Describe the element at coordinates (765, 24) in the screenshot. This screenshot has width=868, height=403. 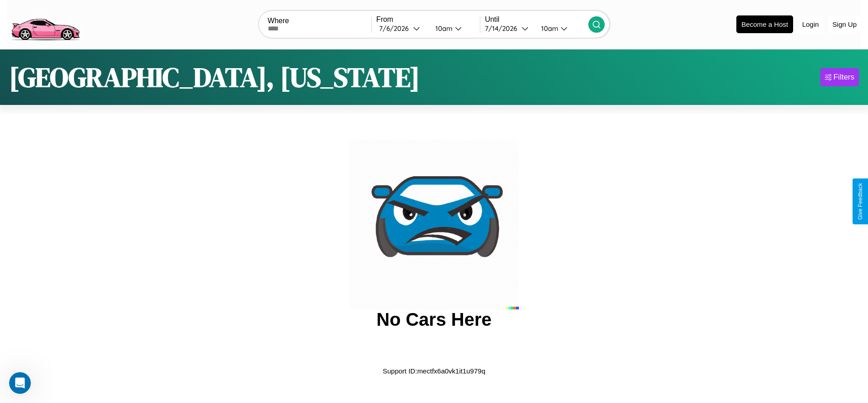
I see `button: Become a Host` at that location.